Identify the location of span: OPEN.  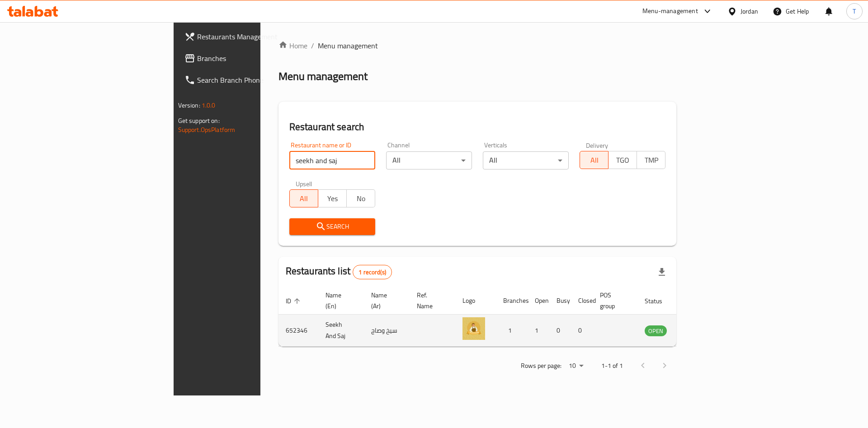
(655, 331).